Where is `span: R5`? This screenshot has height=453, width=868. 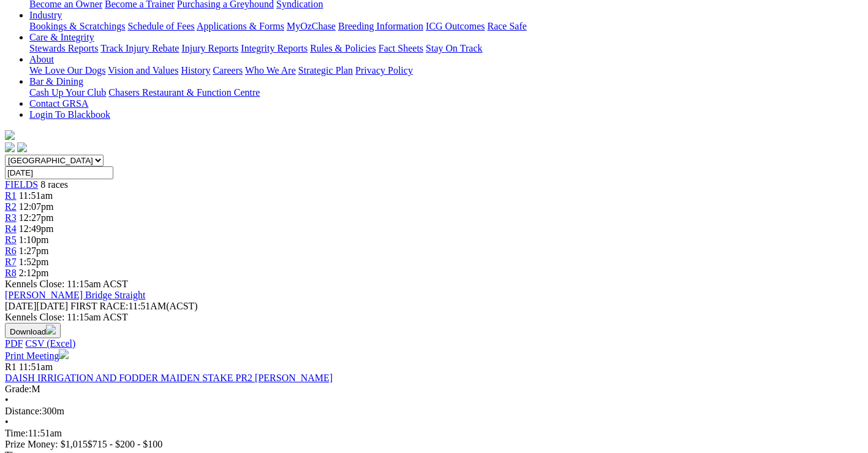
span: R5 is located at coordinates (11, 239).